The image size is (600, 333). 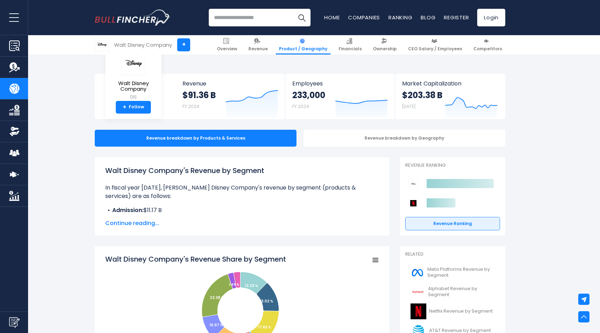 I want to click on img: Ownership, so click(x=14, y=131).